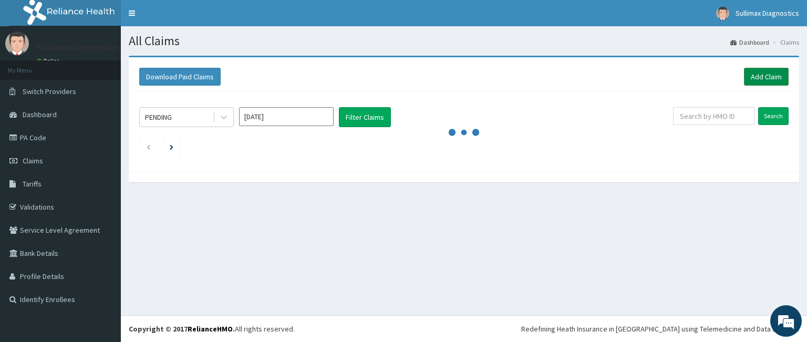 This screenshot has width=807, height=342. I want to click on span: Dashboard, so click(39, 115).